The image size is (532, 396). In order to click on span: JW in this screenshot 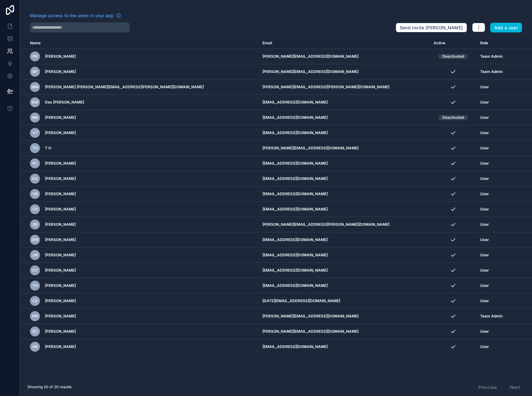, I will do `click(35, 255)`.